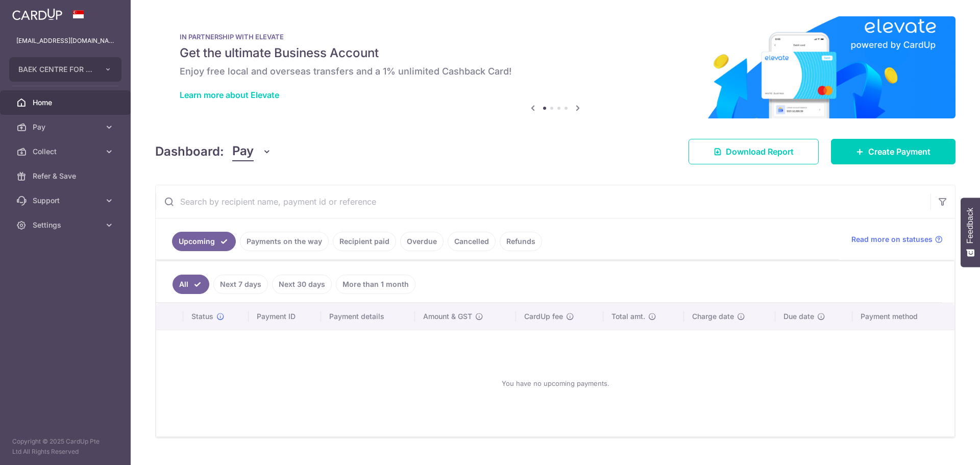 This screenshot has width=980, height=465. Describe the element at coordinates (191, 284) in the screenshot. I see `a: All` at that location.